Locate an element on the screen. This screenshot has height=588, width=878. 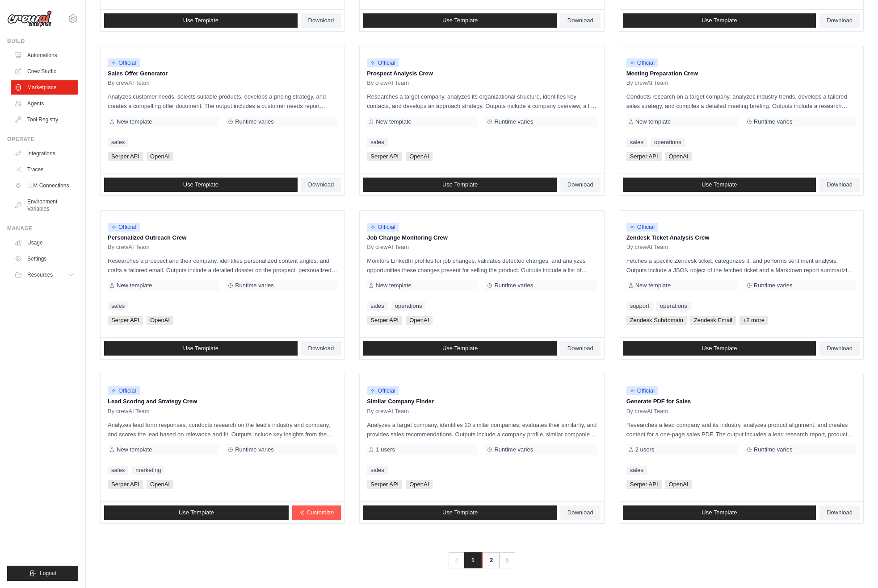
p: Zendesk Ticket Analysis Crew is located at coordinates (741, 238).